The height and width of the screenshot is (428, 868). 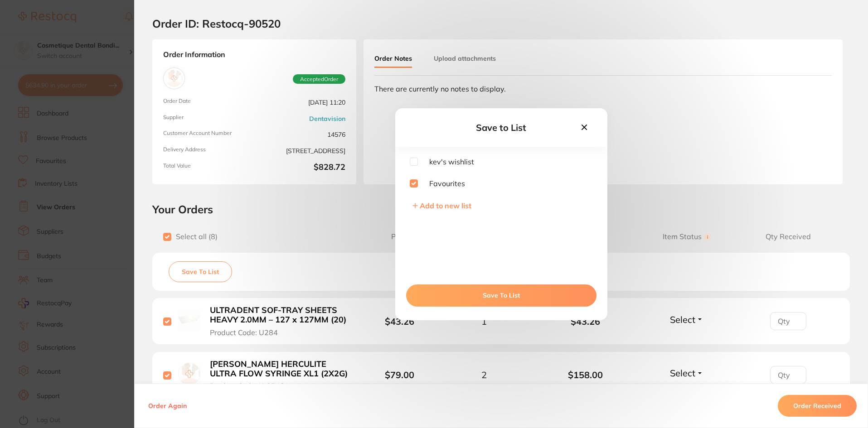 I want to click on button: Add to new list, so click(x=442, y=206).